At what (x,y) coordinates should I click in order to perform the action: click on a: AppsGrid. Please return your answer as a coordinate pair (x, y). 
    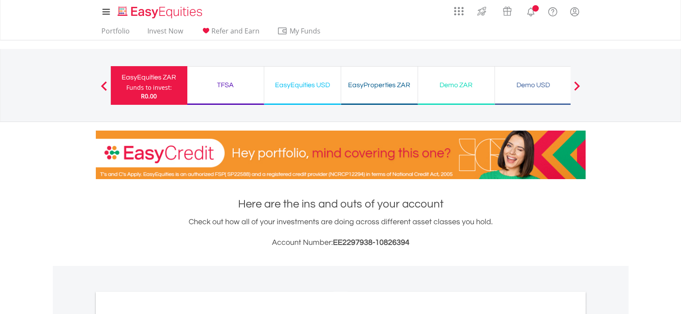
    Looking at the image, I should click on (459, 9).